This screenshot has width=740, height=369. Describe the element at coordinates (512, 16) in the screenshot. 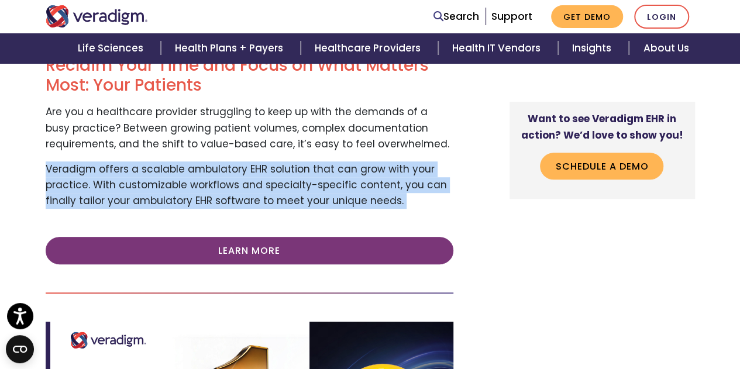

I see `a: Support` at that location.